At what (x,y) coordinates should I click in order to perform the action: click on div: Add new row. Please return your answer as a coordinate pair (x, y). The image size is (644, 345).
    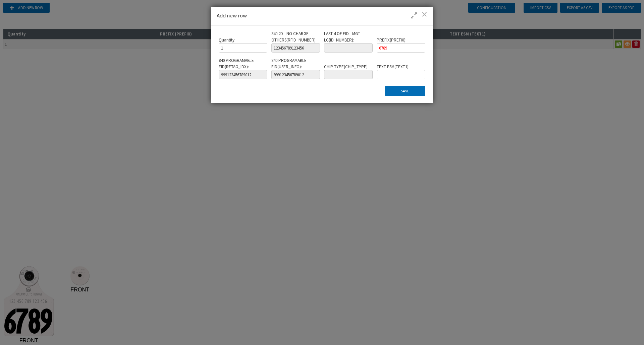
    Looking at the image, I should click on (322, 17).